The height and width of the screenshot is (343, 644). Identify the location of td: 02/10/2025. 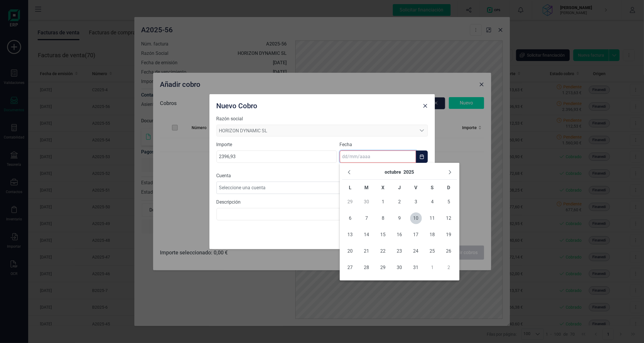
(400, 202).